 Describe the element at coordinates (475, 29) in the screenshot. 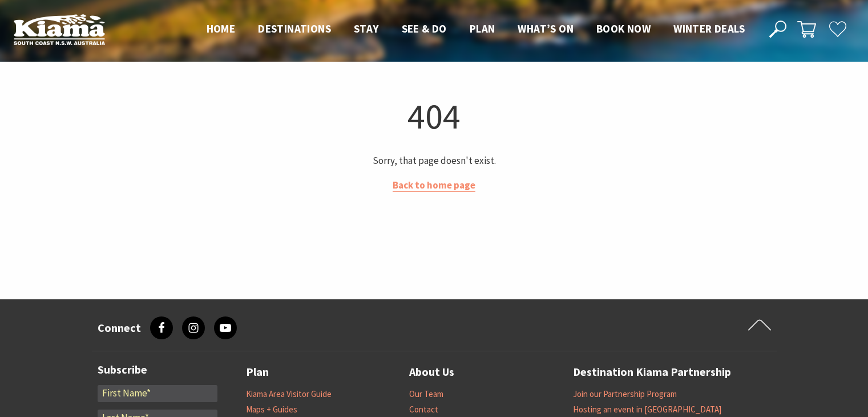

I see `nav: Main Menu` at that location.